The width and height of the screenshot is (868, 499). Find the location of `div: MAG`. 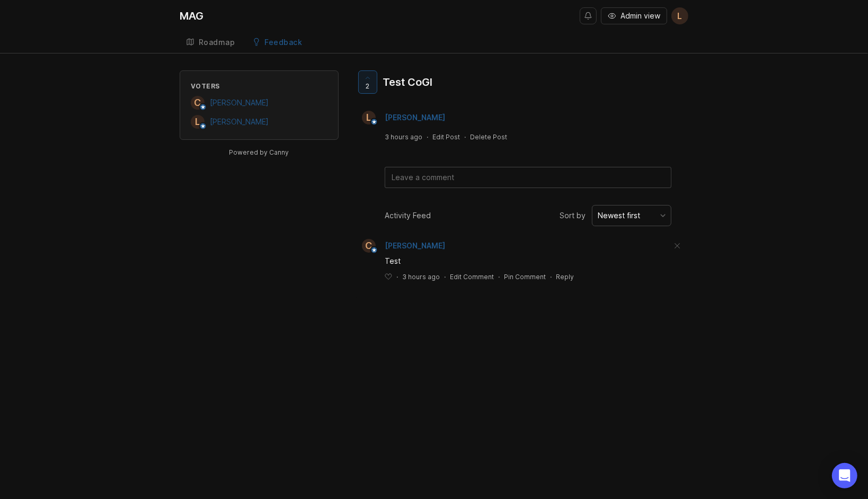

div: MAG is located at coordinates (191, 16).